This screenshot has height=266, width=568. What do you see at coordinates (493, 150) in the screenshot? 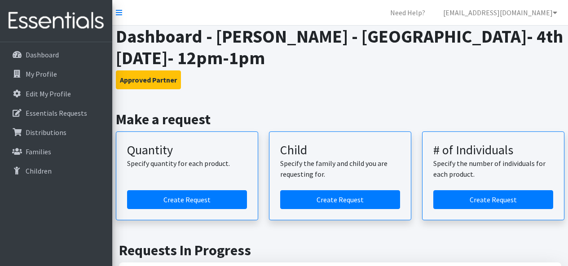
I see `h3: # of Individuals` at bounding box center [493, 150].